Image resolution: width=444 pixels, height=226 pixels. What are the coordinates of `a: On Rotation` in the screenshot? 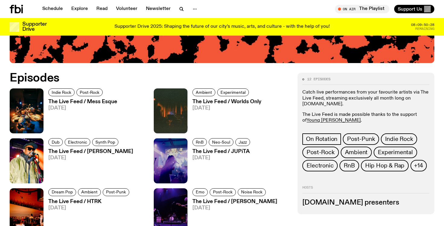 It's located at (322, 139).